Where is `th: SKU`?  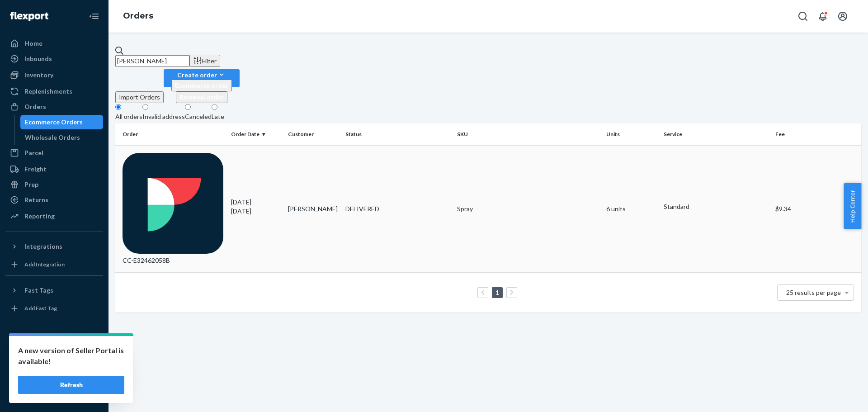 th: SKU is located at coordinates (528, 135).